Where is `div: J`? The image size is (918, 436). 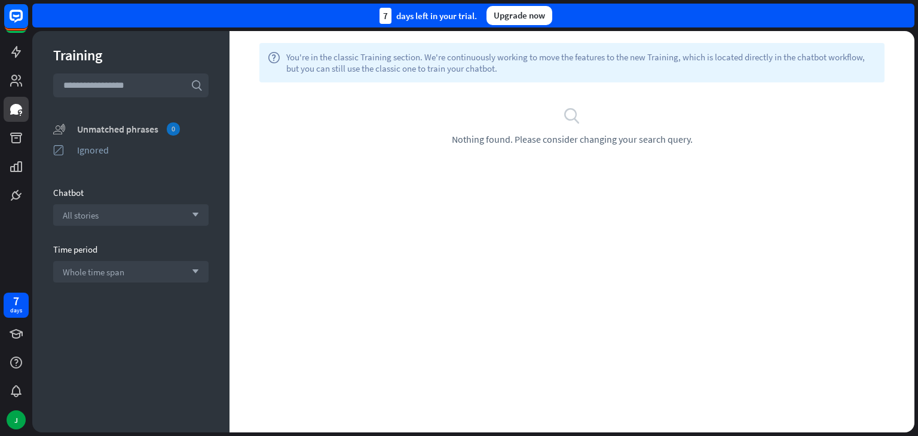
div: J is located at coordinates (16, 420).